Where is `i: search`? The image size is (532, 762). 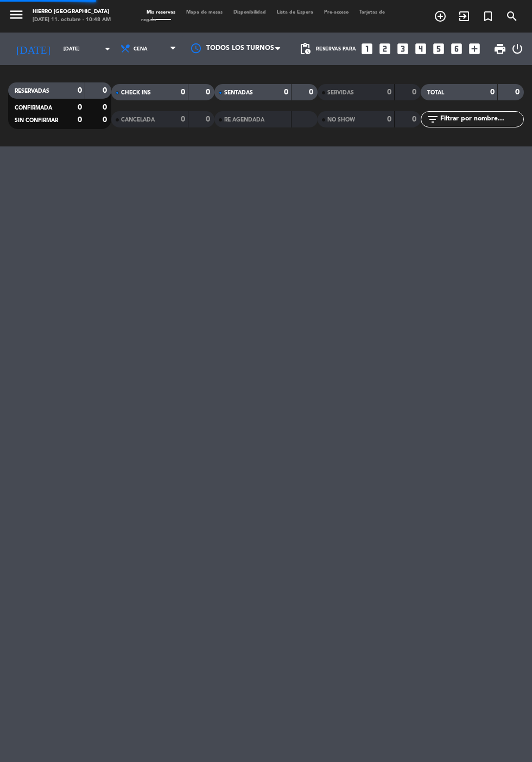
i: search is located at coordinates (512, 16).